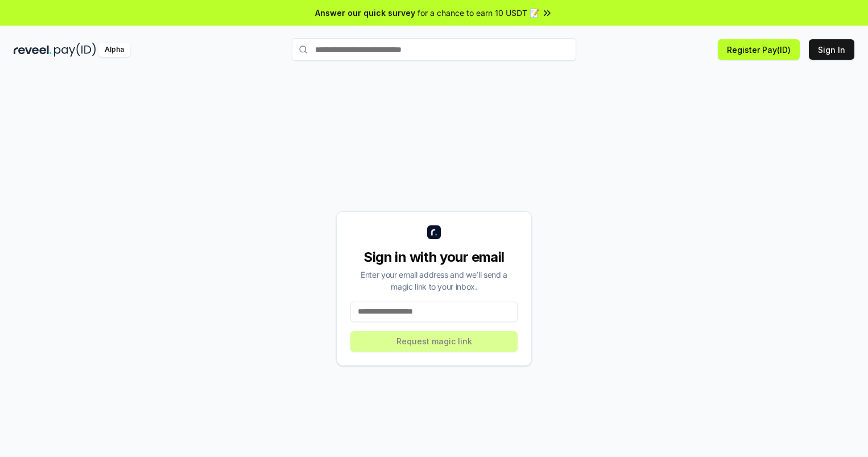 The height and width of the screenshot is (457, 868). Describe the element at coordinates (832, 50) in the screenshot. I see `button: Sign In` at that location.